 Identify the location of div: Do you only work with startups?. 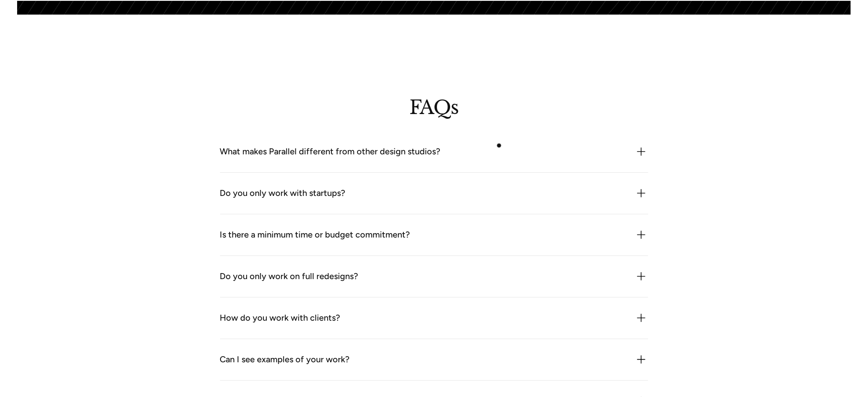
(283, 194).